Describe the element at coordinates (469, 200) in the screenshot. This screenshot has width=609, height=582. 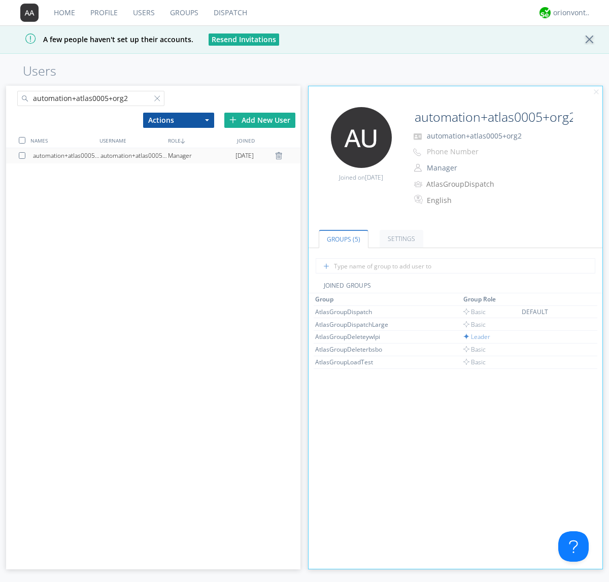
I see `div: English` at that location.